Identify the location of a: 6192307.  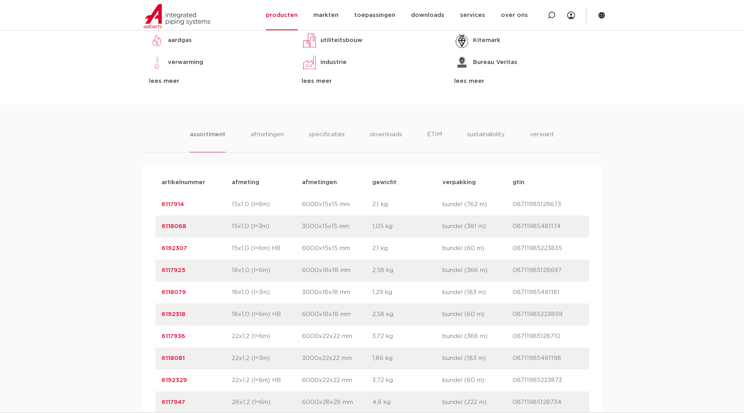
(174, 248).